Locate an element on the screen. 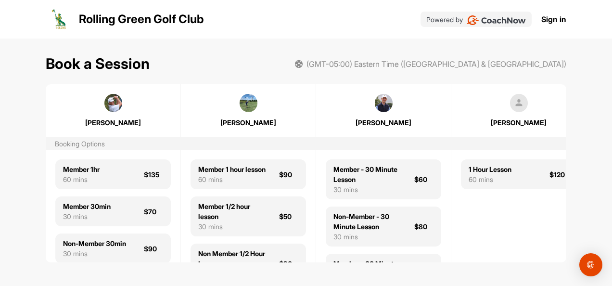 The width and height of the screenshot is (612, 286). div: Member 1/2 hour lesson is located at coordinates (233, 211).